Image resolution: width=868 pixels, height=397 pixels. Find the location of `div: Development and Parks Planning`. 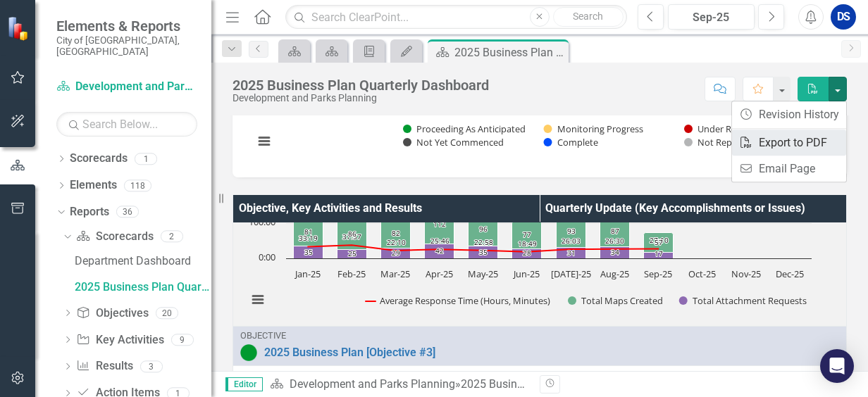

div: Development and Parks Planning is located at coordinates (361, 98).